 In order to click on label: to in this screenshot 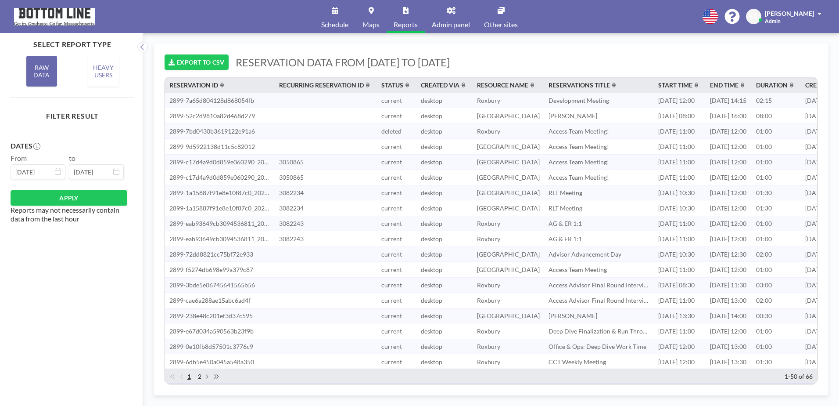, I will do `click(72, 158)`.